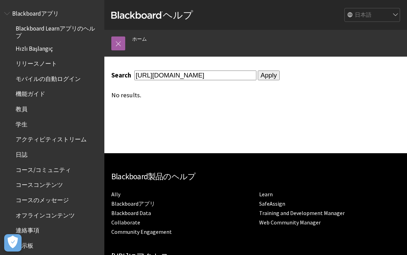 Image resolution: width=407 pixels, height=255 pixels. I want to click on a: Blackboard Data, so click(131, 213).